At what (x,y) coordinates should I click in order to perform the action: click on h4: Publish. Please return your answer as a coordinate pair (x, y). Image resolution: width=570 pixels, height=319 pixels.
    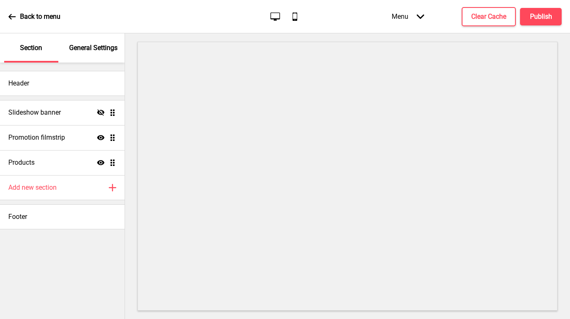
    Looking at the image, I should click on (540, 17).